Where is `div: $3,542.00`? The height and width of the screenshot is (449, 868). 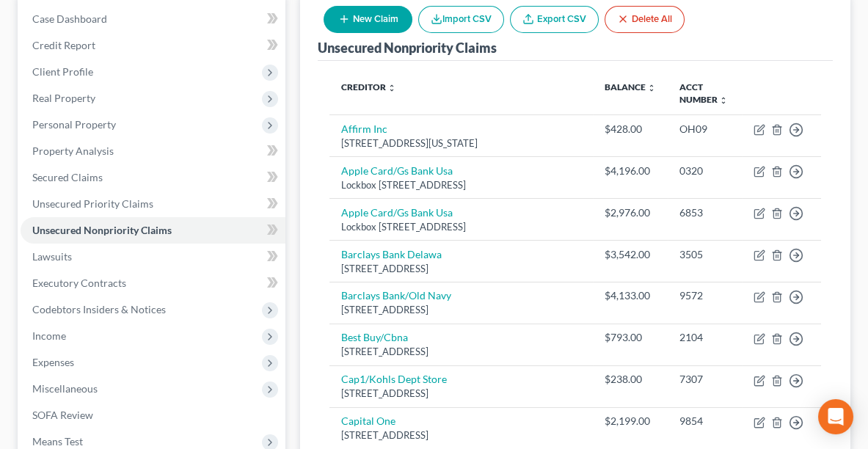
div: $3,542.00 is located at coordinates (630, 254).